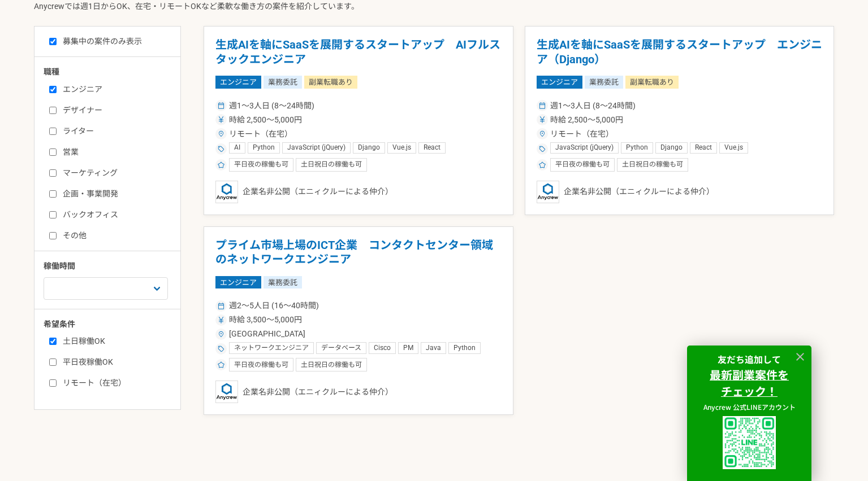 The image size is (868, 481). I want to click on input: その他, so click(52, 236).